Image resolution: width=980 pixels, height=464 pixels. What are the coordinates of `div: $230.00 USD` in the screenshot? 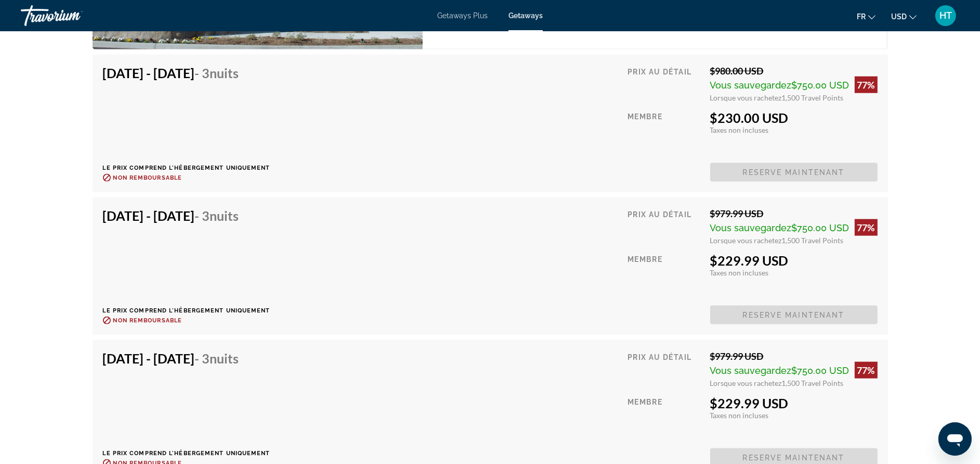 It's located at (794, 118).